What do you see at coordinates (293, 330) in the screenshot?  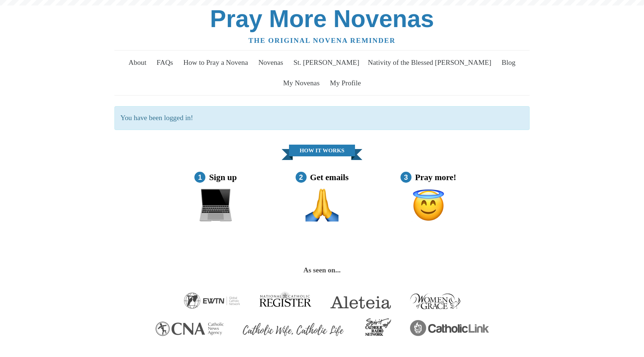 I see `img: Catholic Wife, Catholic Life` at bounding box center [293, 330].